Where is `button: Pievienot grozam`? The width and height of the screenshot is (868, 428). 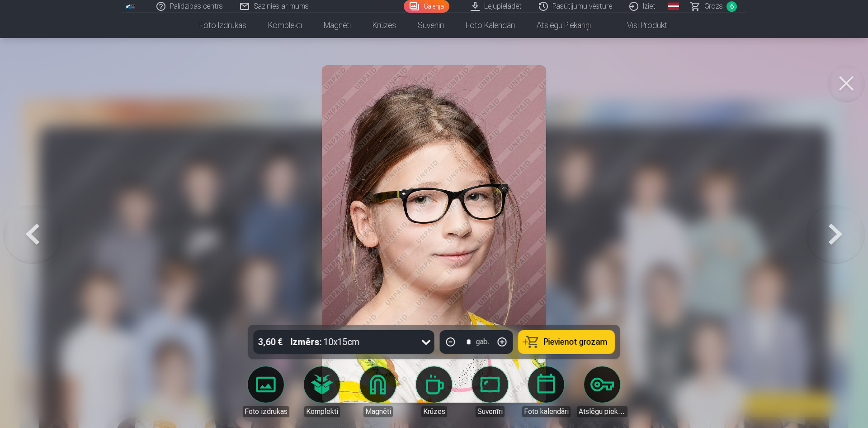
button: Pievienot grozam is located at coordinates (567, 342).